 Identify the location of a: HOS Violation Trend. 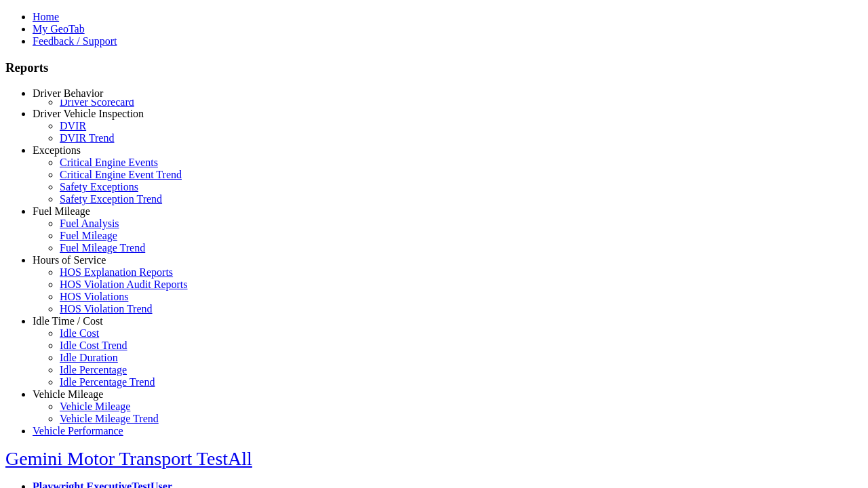
(105, 308).